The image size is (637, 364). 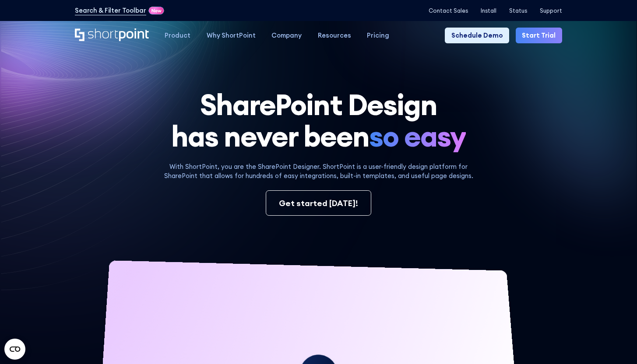 I want to click on p: Support, so click(x=551, y=11).